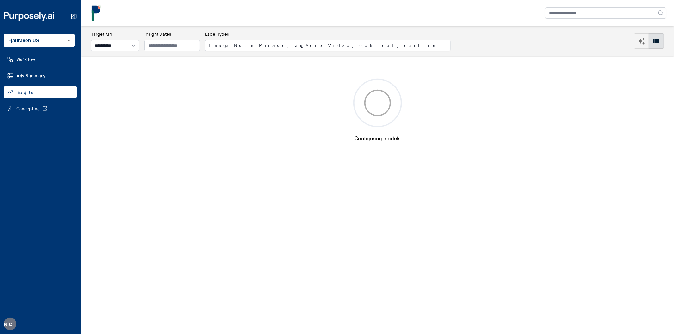 This screenshot has height=334, width=674. I want to click on div: N C, so click(10, 324).